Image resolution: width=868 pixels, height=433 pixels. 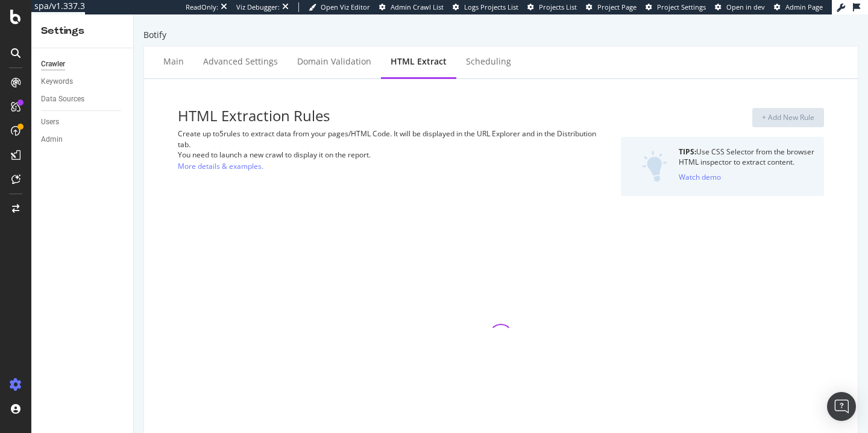 I want to click on div: Create up to 5 rules to extract data from your pages/HTML Code. It will be displayed in the URL E..., so click(x=390, y=139).